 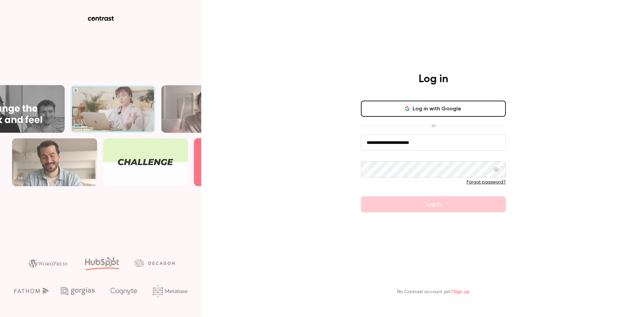 I want to click on a: Sign up, so click(x=461, y=292).